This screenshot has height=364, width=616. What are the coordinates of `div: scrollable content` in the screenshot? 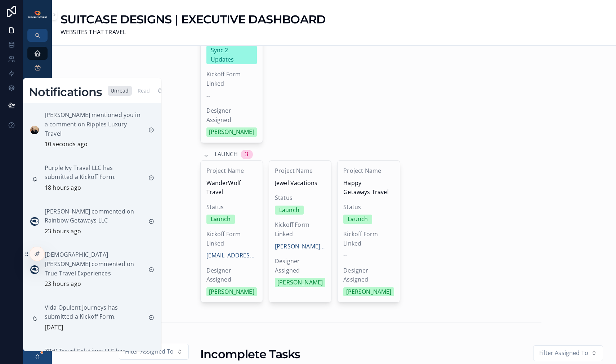 It's located at (37, 113).